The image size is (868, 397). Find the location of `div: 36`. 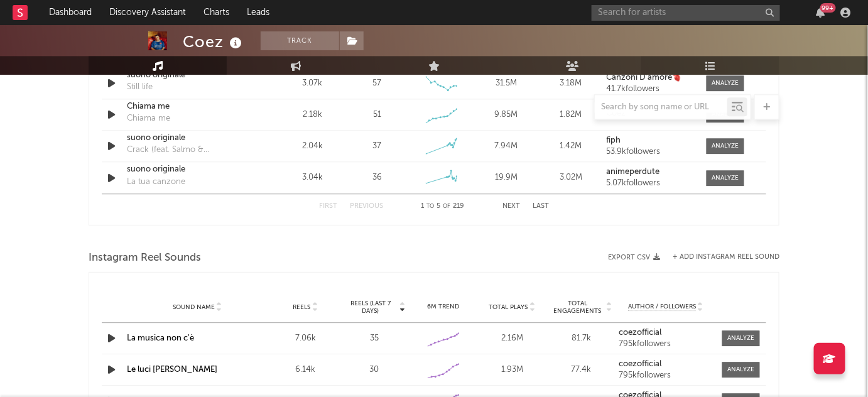

div: 36 is located at coordinates (377, 177).